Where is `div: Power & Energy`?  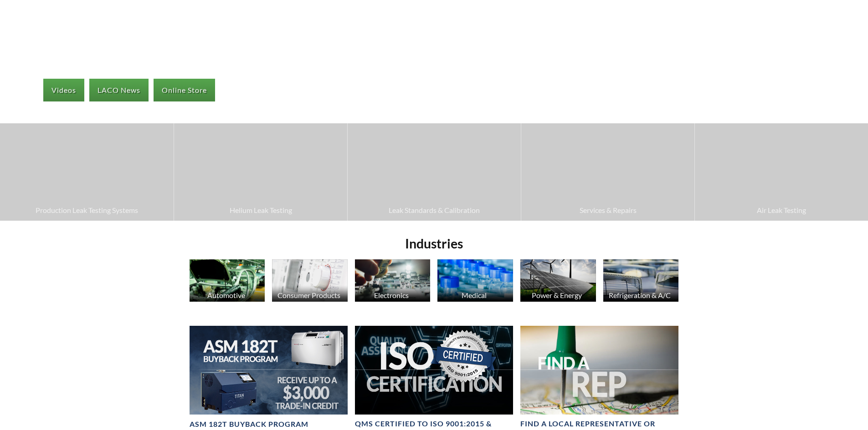
div: Power & Energy is located at coordinates (557, 295).